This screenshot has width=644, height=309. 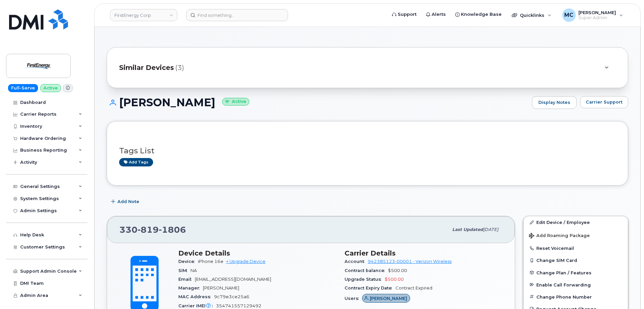 What do you see at coordinates (197, 306) in the screenshot?
I see `span: Carrier IMEI` at bounding box center [197, 306].